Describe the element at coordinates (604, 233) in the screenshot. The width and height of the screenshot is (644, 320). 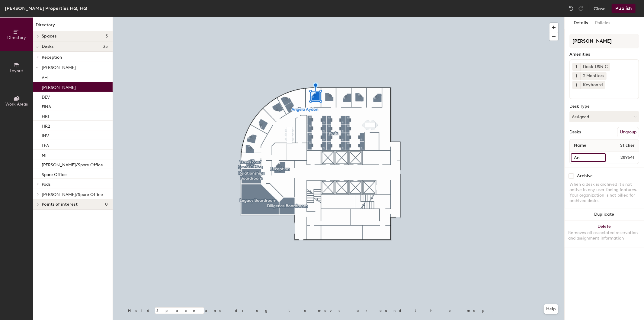
I see `button: DeleteRemoves all associated reservation and assignment information` at that location.